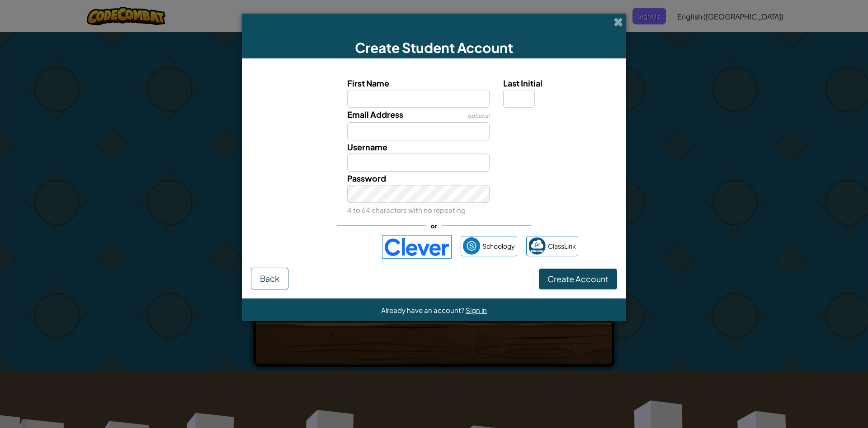  What do you see at coordinates (406, 210) in the screenshot?
I see `small: 4 to 64 characters with no repeating` at bounding box center [406, 210].